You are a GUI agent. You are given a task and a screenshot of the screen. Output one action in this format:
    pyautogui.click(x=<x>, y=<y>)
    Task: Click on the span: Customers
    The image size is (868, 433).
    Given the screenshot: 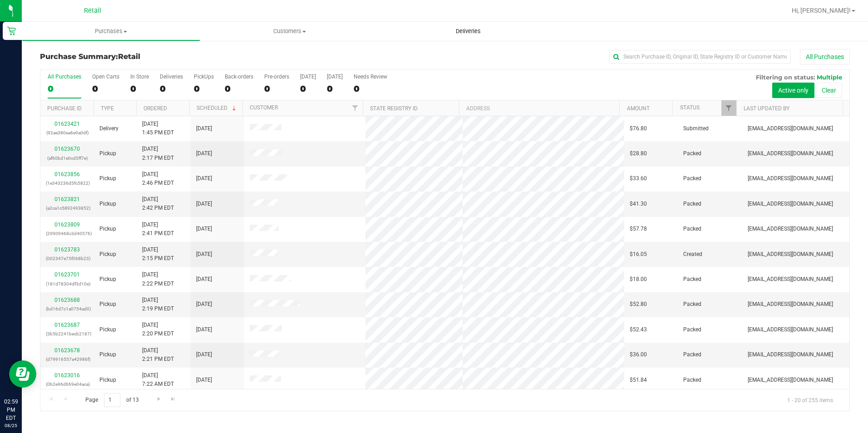 What is the action you would take?
    pyautogui.click(x=289, y=32)
    